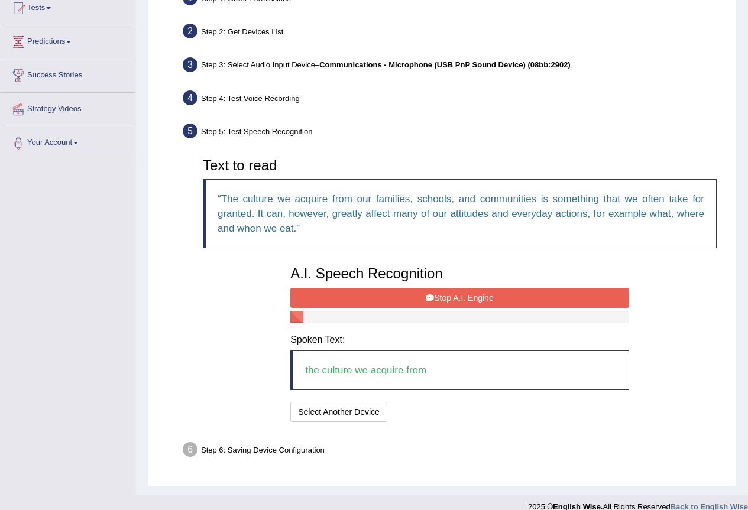  Describe the element at coordinates (454, 33) in the screenshot. I see `div: Step 2: Get Devices List` at that location.